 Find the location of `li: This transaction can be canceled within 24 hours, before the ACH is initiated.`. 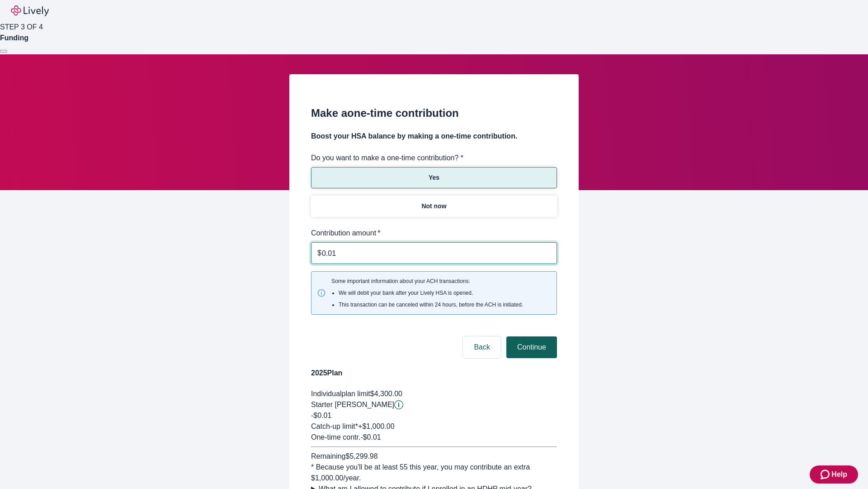

li: This transaction can be canceled within 24 hours, before the ACH is initiated. is located at coordinates (431, 305).